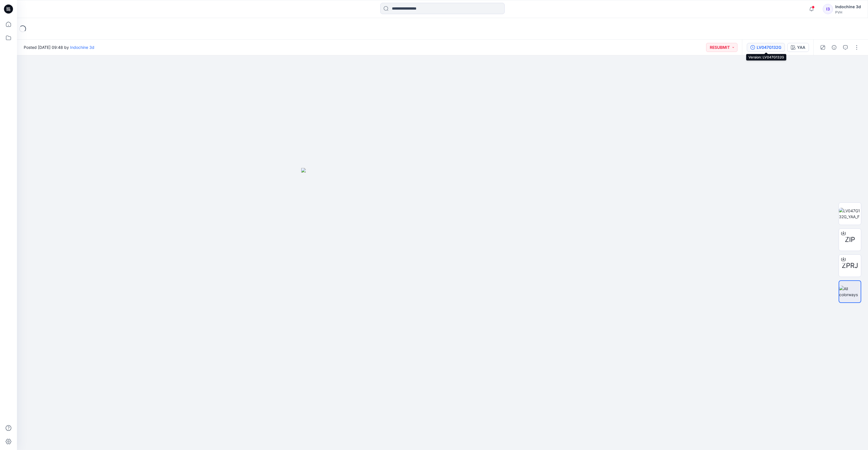 The height and width of the screenshot is (450, 868). I want to click on button: YAA, so click(798, 47).